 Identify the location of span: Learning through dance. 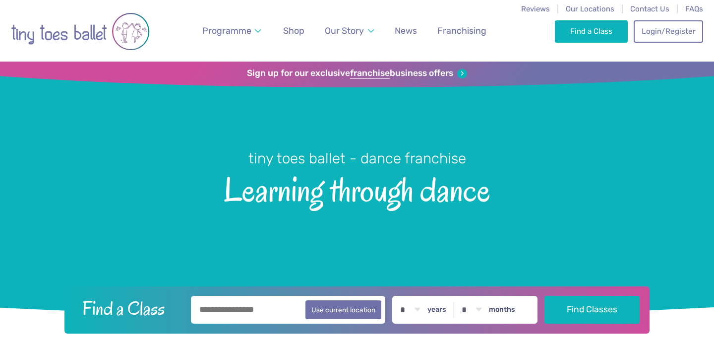
(357, 188).